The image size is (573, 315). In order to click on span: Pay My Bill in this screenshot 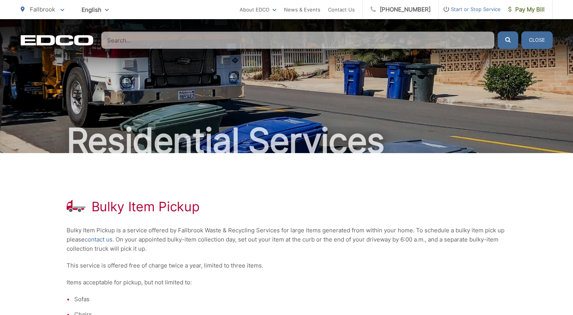, I will do `click(526, 10)`.